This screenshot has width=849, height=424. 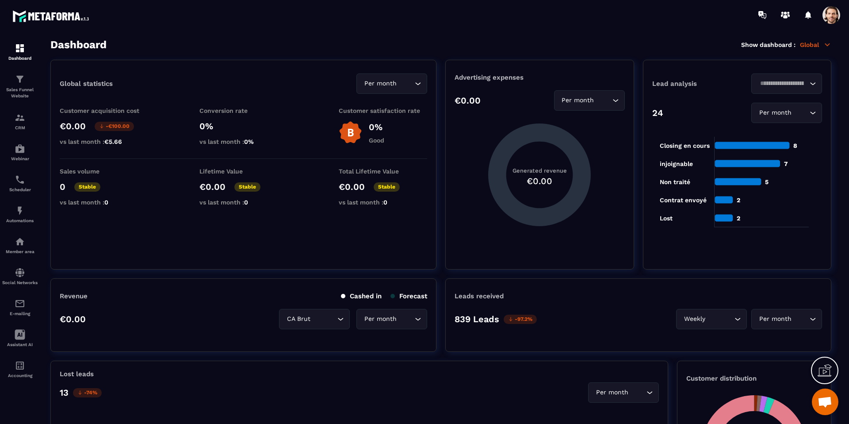 I want to click on a: social-networksocial-networkSocial Networks, so click(x=20, y=276).